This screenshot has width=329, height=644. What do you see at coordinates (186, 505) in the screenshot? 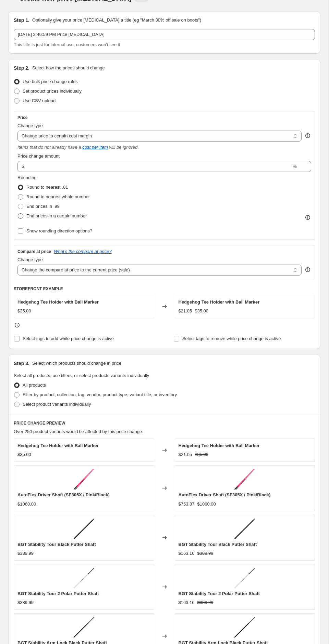
I see `div: $753.87` at bounding box center [186, 505].